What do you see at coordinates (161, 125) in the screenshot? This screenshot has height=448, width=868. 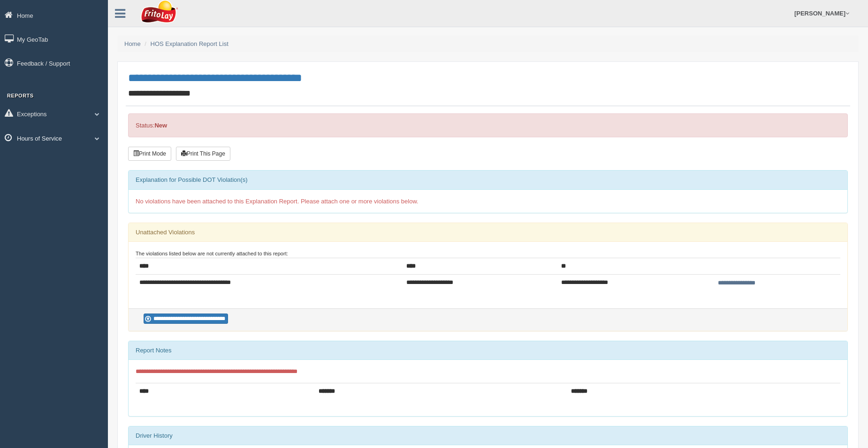 I see `strong: New` at bounding box center [161, 125].